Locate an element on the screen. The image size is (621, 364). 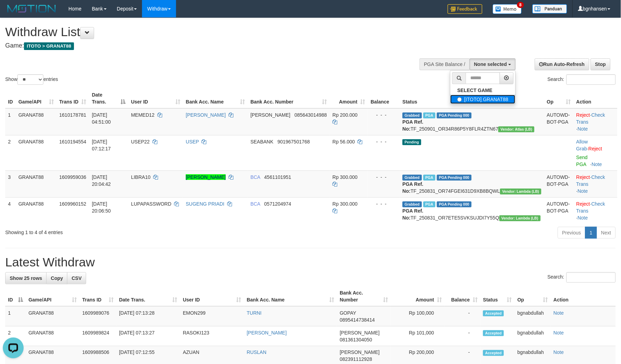
th: Balance: activate to sort column ascending is located at coordinates (462, 296).